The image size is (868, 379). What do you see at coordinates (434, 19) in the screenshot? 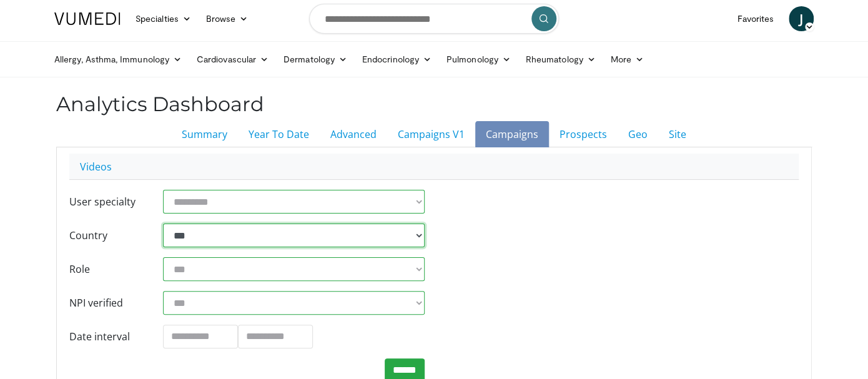
I see `input: Search topics, interventions` at bounding box center [434, 19].